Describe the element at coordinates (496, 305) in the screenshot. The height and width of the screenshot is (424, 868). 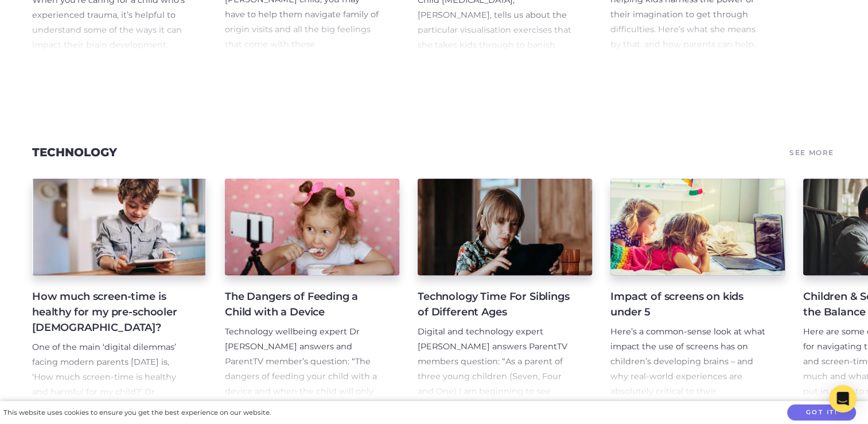
I see `h4: Technology Time For Siblings of Different Ages` at that location.